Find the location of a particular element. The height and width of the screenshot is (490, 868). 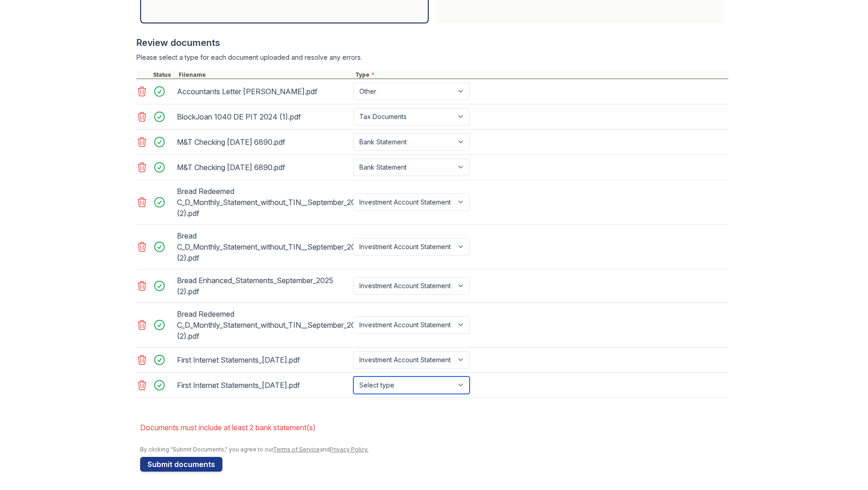

div: BlockJoan 1040 DE PIT 2024 (1).pdf is located at coordinates (264, 117).